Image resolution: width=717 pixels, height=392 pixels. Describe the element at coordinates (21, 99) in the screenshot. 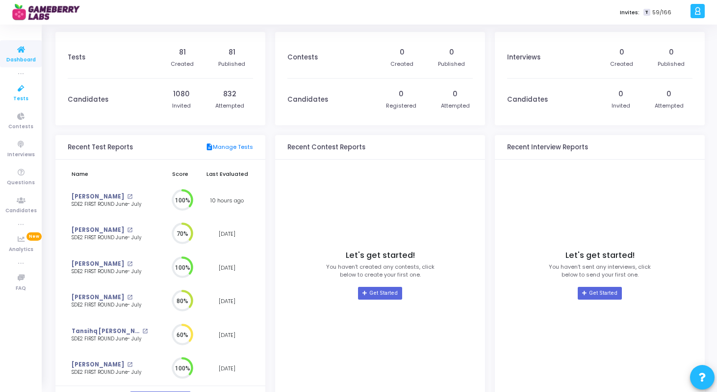

I see `span: Tests` at that location.